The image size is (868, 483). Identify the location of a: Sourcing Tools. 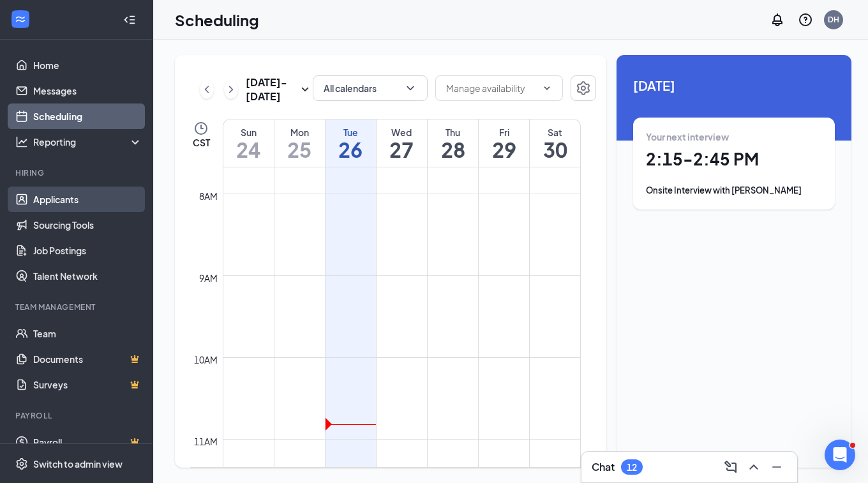
(87, 225).